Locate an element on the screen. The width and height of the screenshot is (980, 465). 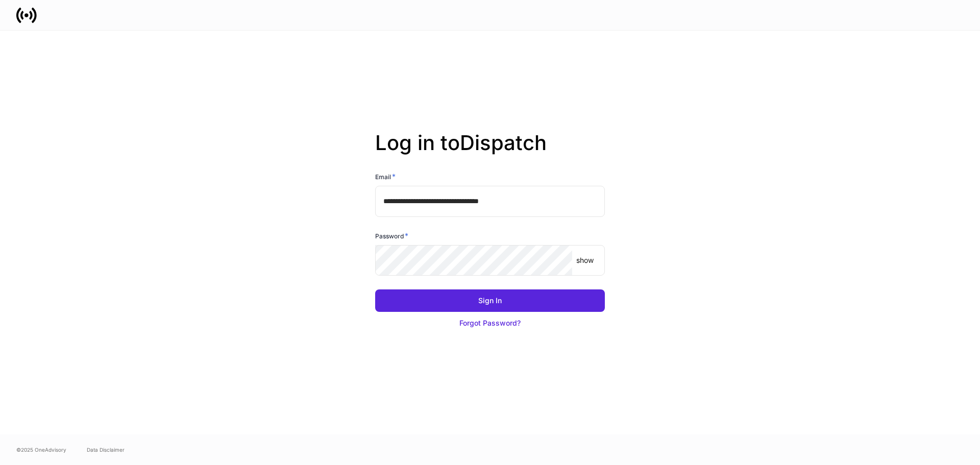
p: show is located at coordinates (585, 260).